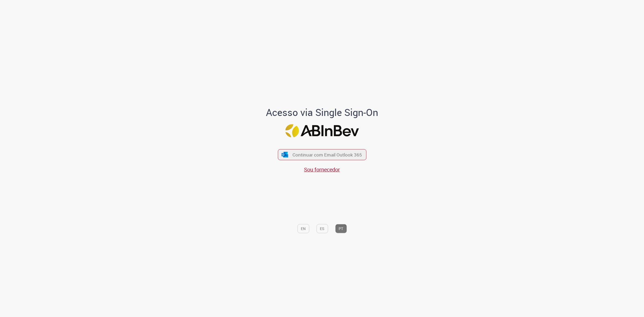 This screenshot has height=317, width=644. I want to click on h1: Acesso via Single Sign-On, so click(322, 113).